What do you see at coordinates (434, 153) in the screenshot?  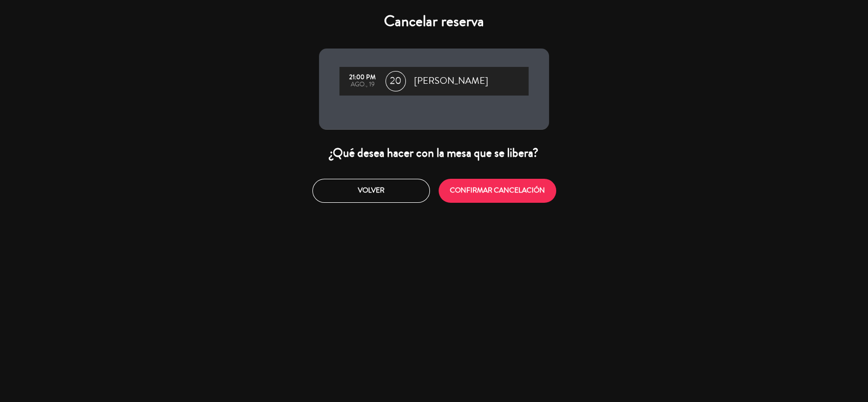 I see `div: ¿Qué desea hacer con la mesa que se libera?` at bounding box center [434, 153].